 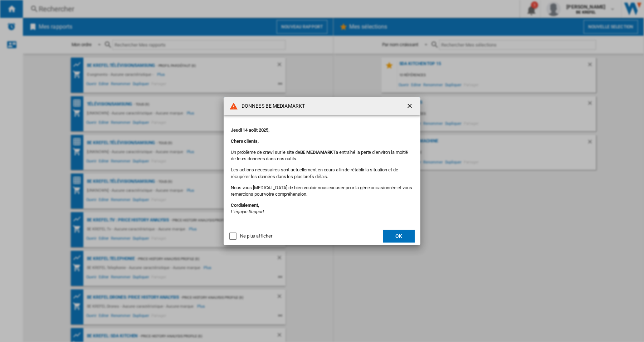 I want to click on em: L’équipe Support, so click(x=247, y=211).